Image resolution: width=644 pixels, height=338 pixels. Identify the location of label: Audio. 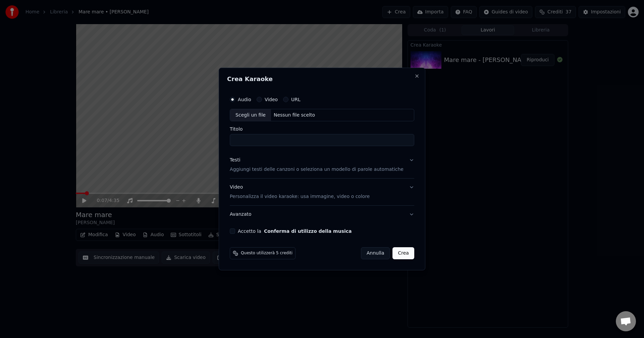
(245, 100).